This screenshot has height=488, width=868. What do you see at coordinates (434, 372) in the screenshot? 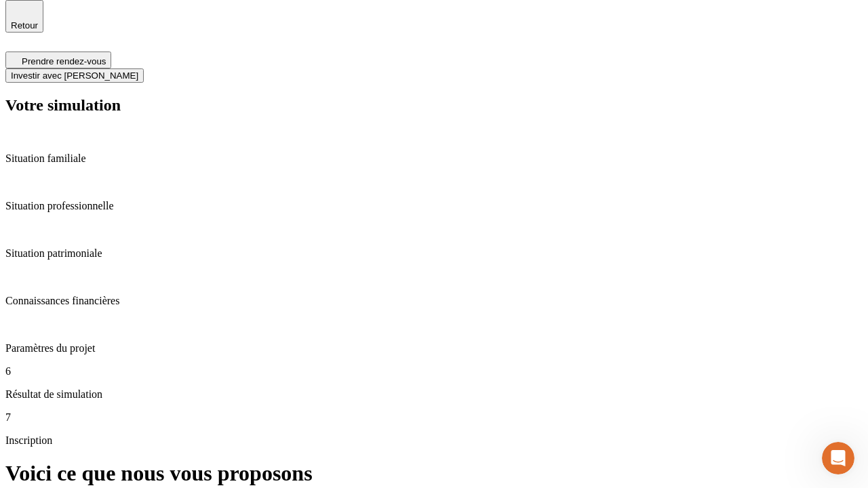
I see `p: 6` at bounding box center [434, 372].